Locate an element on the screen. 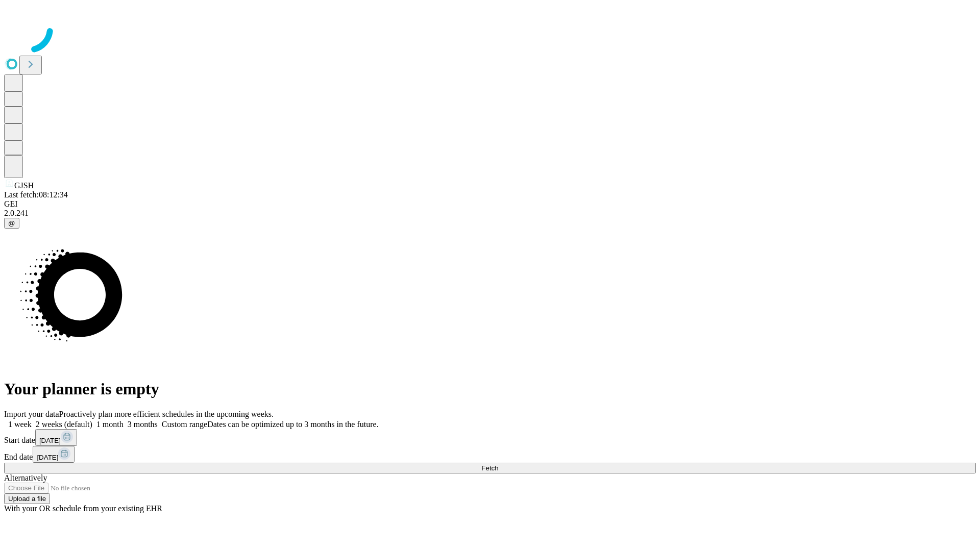 The width and height of the screenshot is (980, 551). span: Alternatively is located at coordinates (26, 478).